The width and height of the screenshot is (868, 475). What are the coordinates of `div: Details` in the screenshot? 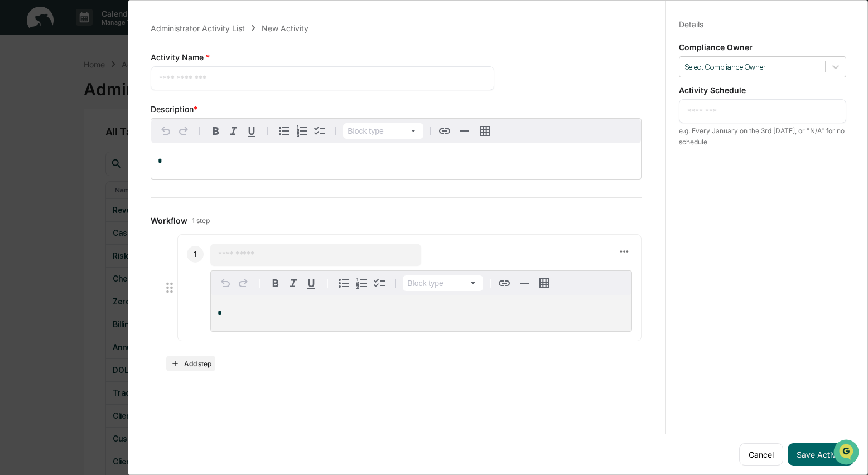 It's located at (691, 24).